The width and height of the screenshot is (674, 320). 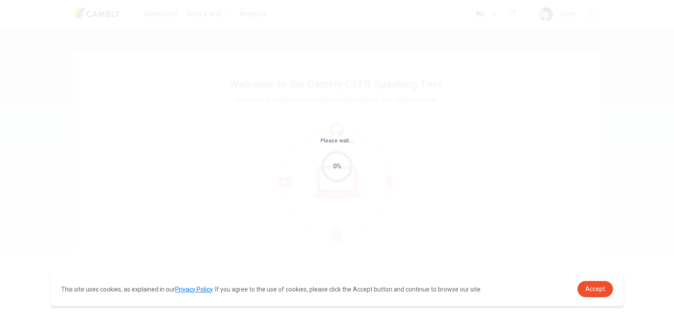 What do you see at coordinates (337, 141) in the screenshot?
I see `span: Please wait...` at bounding box center [337, 141].